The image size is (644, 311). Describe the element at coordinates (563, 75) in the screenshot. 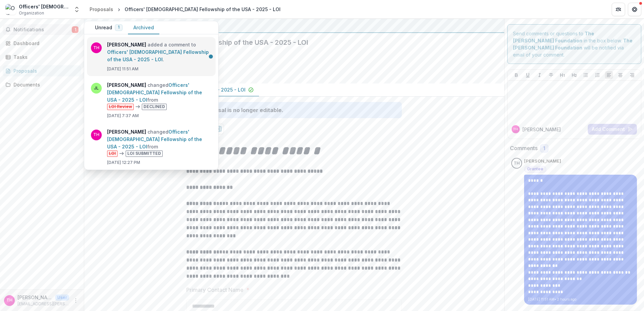

I see `button: Heading 1` at that location.